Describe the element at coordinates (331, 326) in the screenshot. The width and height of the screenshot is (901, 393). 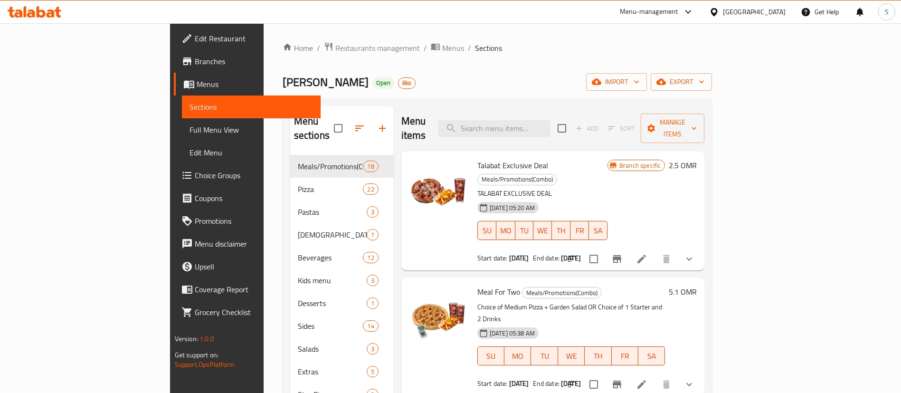
I see `div: Sides` at that location.